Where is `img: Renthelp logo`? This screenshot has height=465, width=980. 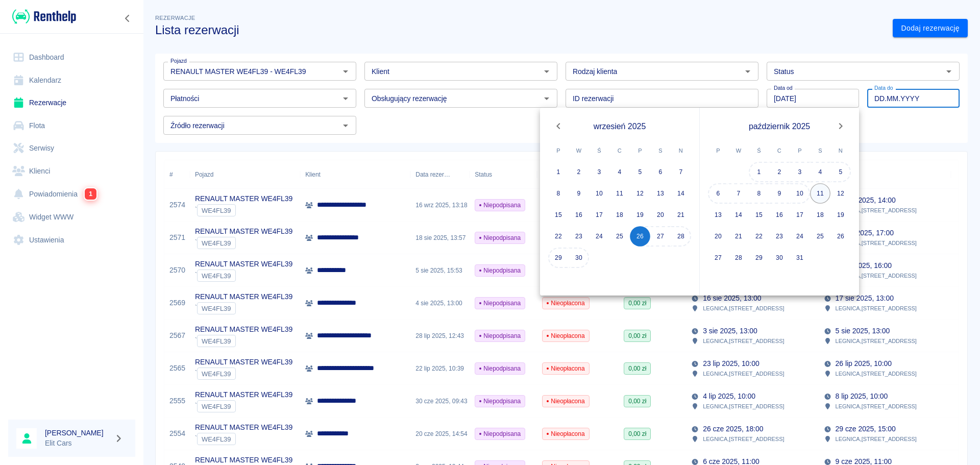
img: Renthelp logo is located at coordinates (44, 16).